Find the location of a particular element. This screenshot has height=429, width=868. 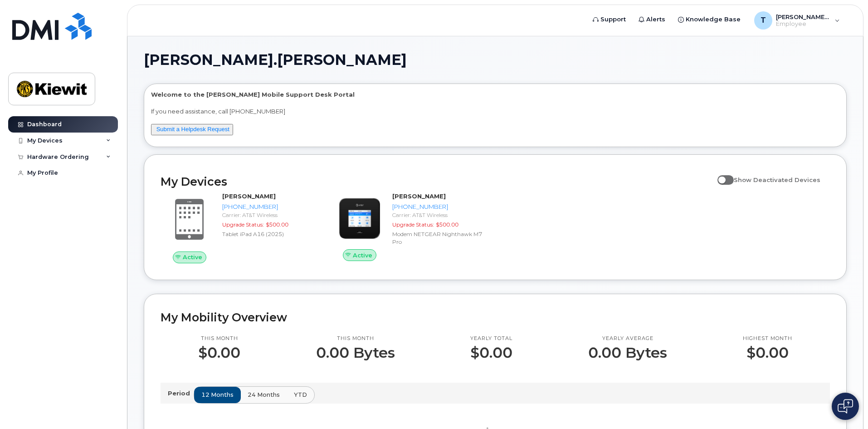

span: Show Deactivated Devices is located at coordinates (777, 180).